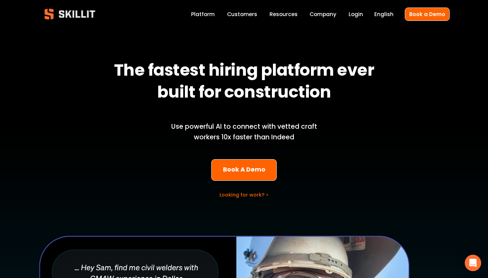  Describe the element at coordinates (384, 14) in the screenshot. I see `div: language picker` at that location.